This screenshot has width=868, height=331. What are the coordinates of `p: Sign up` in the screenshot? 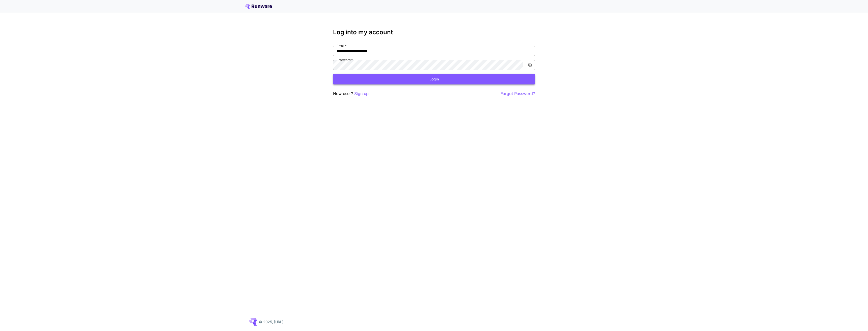 It's located at (361, 93).